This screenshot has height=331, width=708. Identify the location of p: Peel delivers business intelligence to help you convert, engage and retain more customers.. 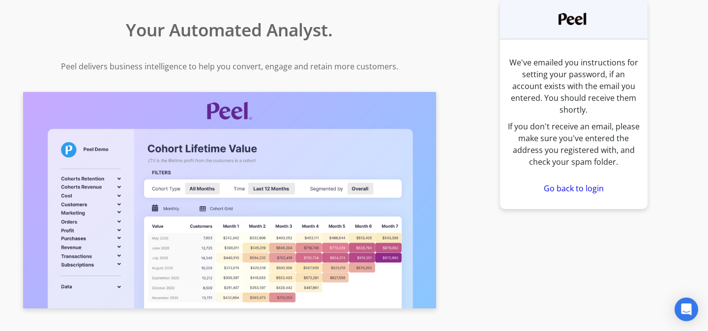
(229, 66).